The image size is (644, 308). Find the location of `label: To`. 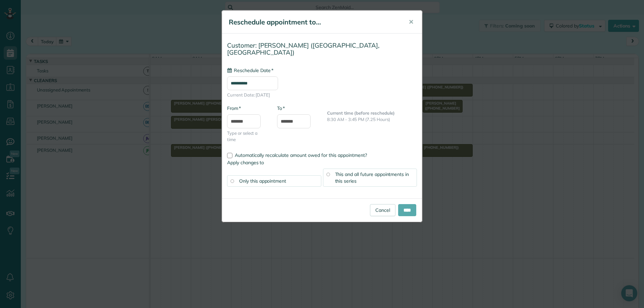

label: To is located at coordinates (281, 108).